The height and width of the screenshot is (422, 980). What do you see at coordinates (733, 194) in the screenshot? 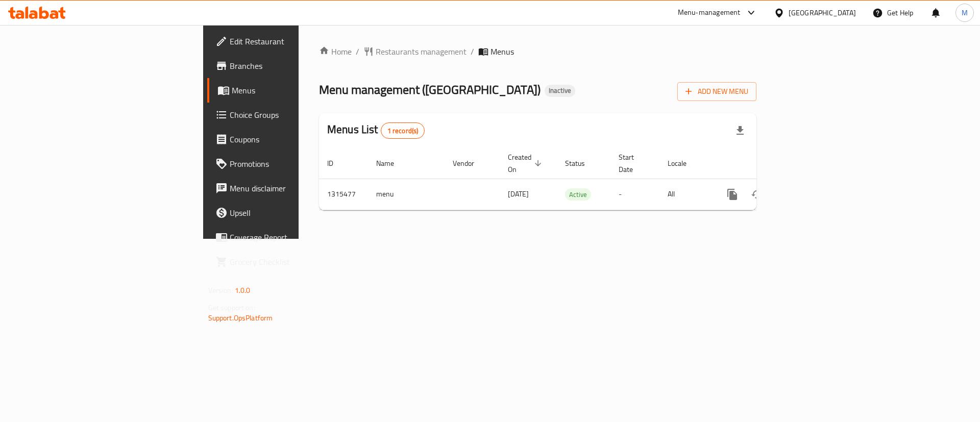
I see `button: more` at bounding box center [733, 194].